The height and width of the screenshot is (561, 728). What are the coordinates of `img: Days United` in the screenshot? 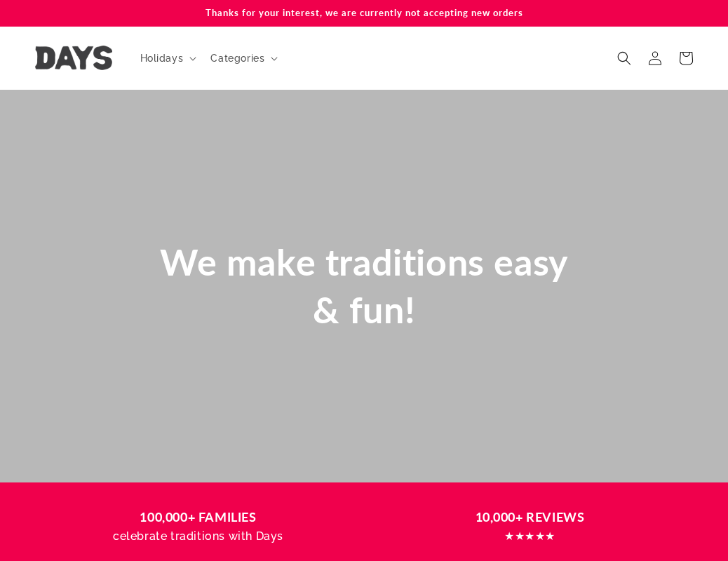 It's located at (73, 58).